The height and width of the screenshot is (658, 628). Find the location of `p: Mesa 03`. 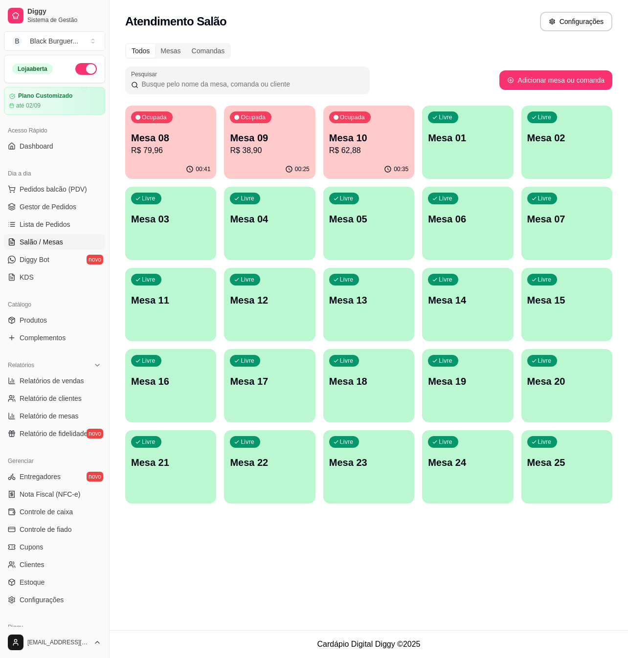

p: Mesa 03 is located at coordinates (171, 219).